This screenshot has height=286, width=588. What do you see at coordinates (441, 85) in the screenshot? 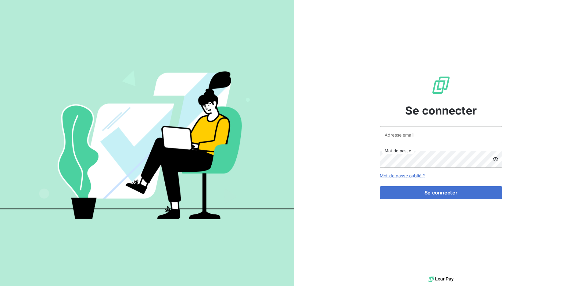
I see `img: Logo LeanPay` at bounding box center [441, 85].